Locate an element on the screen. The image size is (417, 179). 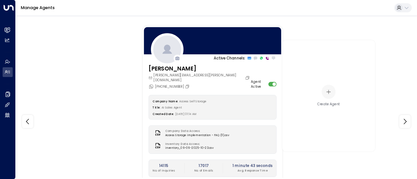
span: AI Sales Agent is located at coordinates (172, 108).